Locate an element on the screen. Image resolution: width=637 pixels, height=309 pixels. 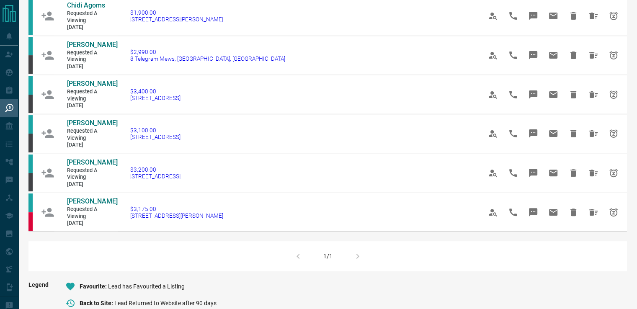
span: $3,200.00 is located at coordinates (155, 170).